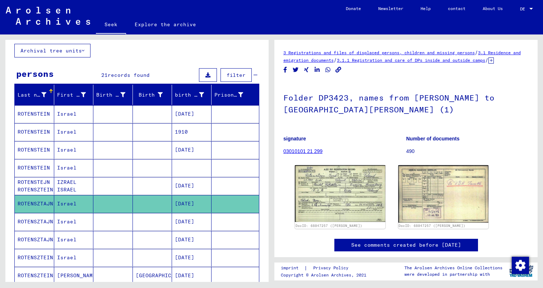 The height and width of the screenshot is (288, 543). I want to click on button: Share on WhatsApp, so click(328, 70).